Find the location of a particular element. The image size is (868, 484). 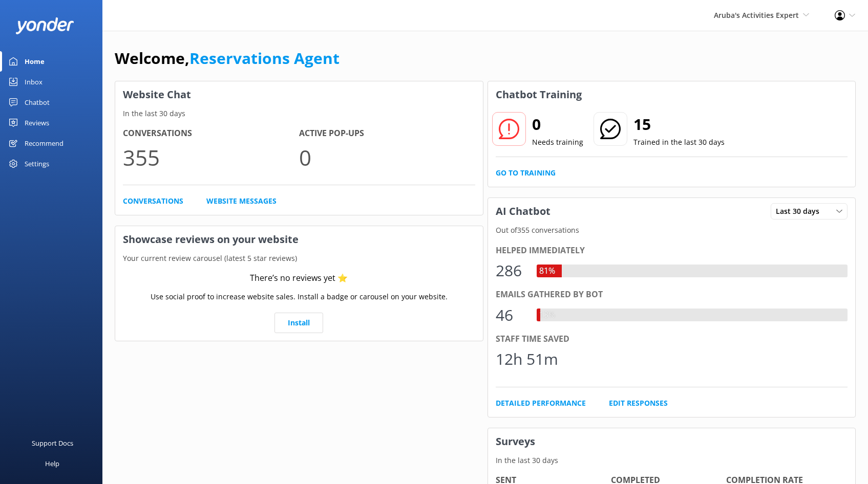

div: Home is located at coordinates (34, 61).